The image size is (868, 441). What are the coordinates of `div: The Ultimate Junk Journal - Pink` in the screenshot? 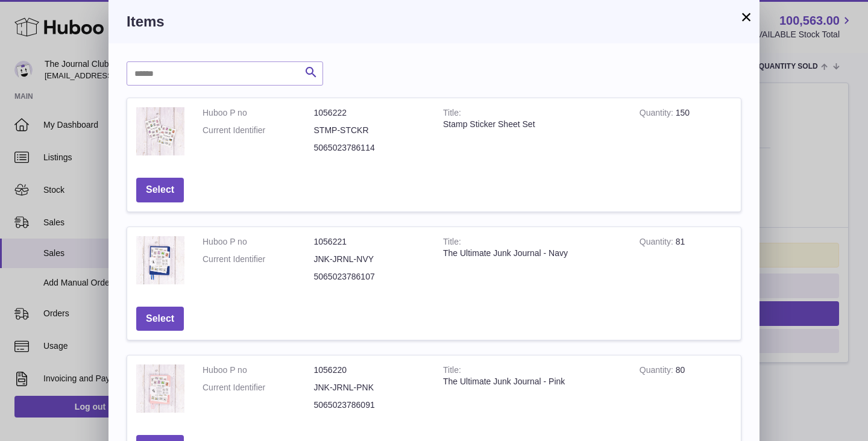 It's located at (532, 381).